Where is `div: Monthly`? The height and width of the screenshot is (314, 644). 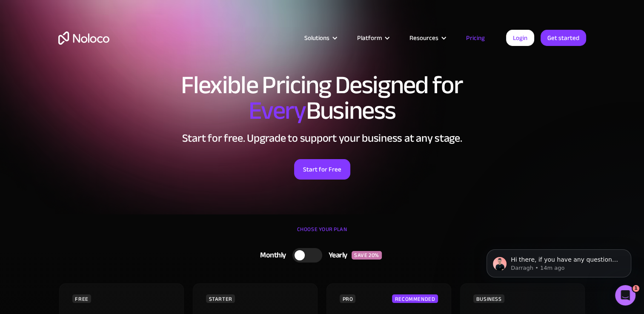
div: Monthly is located at coordinates (271, 256).